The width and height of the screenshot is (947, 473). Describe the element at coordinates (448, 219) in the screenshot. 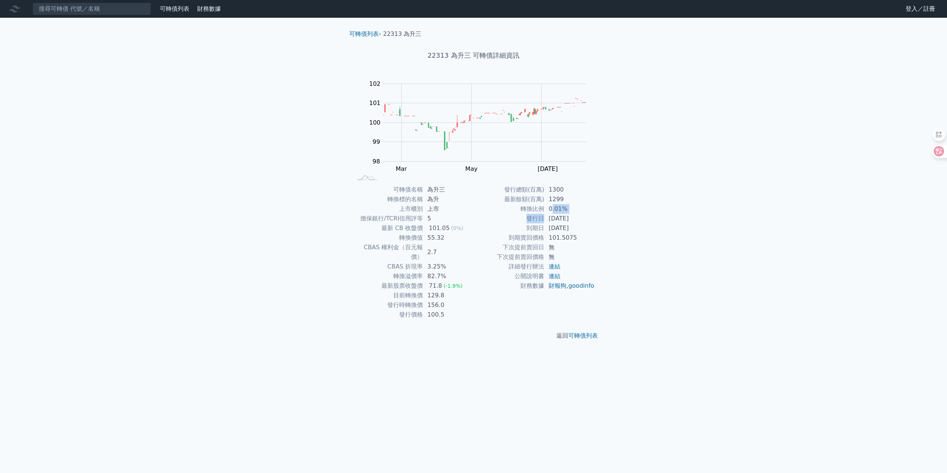

I see `td: 5` at that location.